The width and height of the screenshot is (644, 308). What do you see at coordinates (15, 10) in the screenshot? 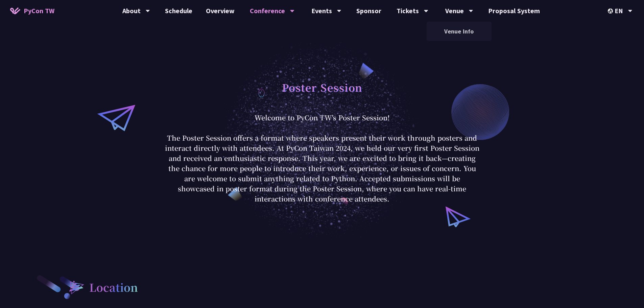
I see `img: Home icon of PyCon TW 2025` at bounding box center [15, 10].